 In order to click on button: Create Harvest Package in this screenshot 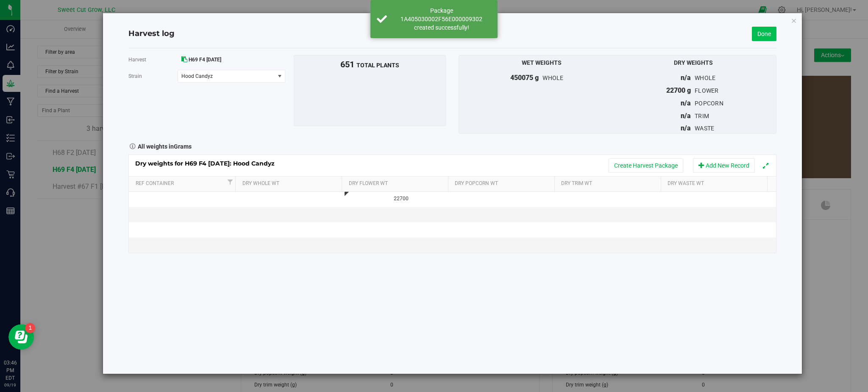, I will do `click(646, 166)`.